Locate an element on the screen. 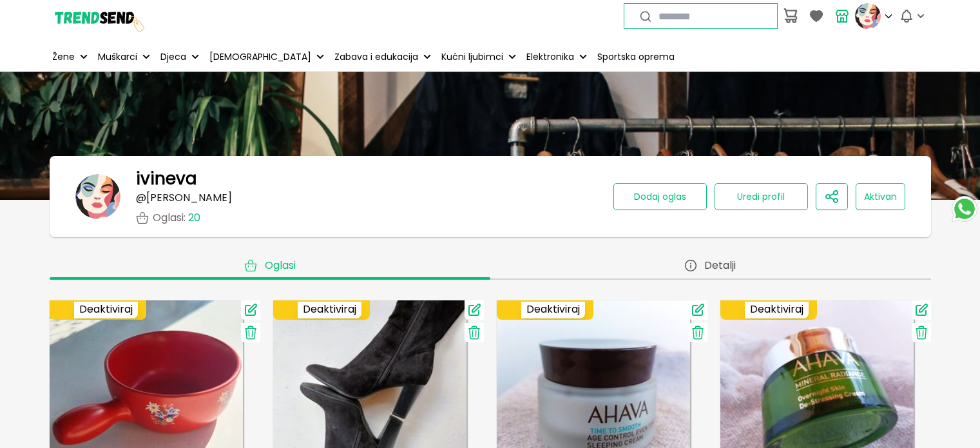  p: Zabava i edukacija is located at coordinates (376, 56).